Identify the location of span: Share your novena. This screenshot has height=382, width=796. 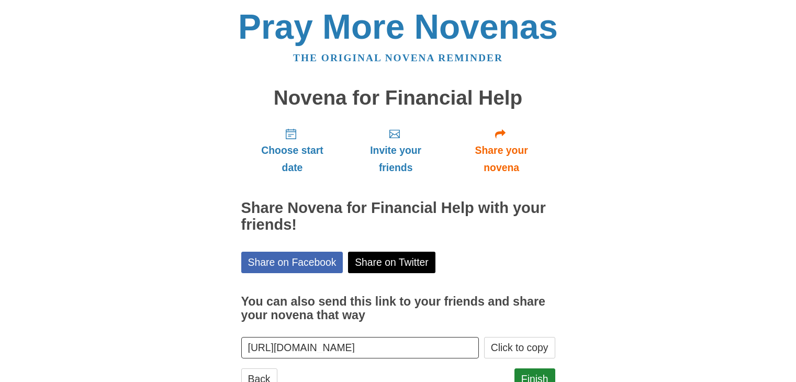
(501, 159).